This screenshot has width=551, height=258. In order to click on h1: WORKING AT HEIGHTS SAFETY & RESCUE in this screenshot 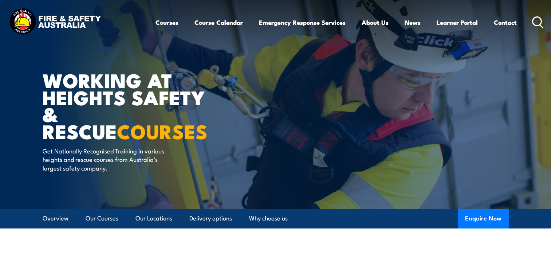, I will do `click(132, 105)`.